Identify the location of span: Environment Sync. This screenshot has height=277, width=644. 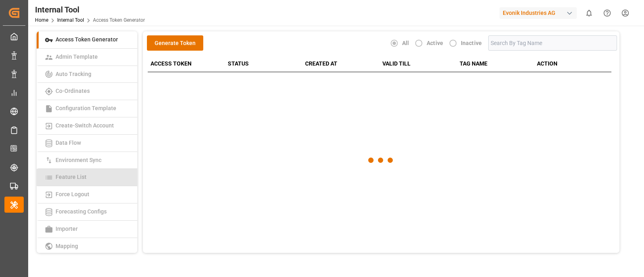
(79, 160).